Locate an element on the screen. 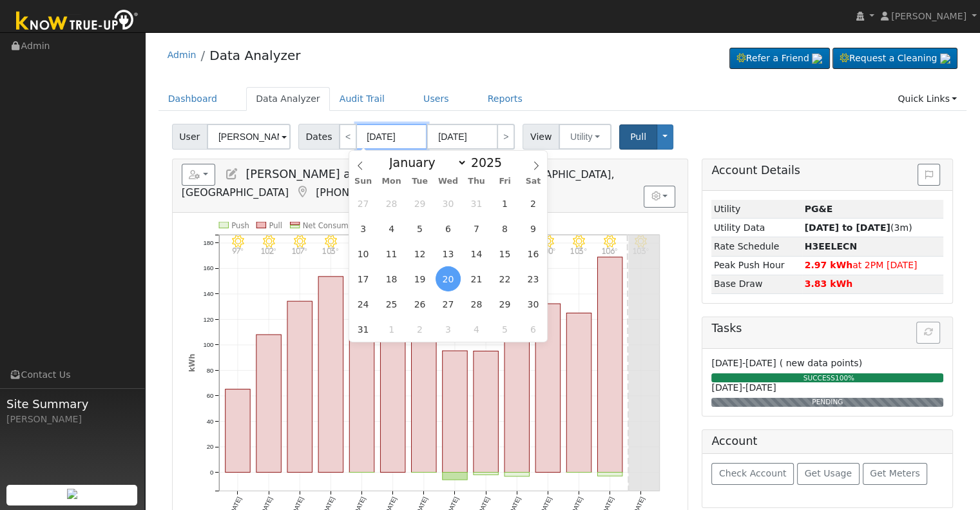 The image size is (980, 510). a: Data Analyzer is located at coordinates (254, 55).